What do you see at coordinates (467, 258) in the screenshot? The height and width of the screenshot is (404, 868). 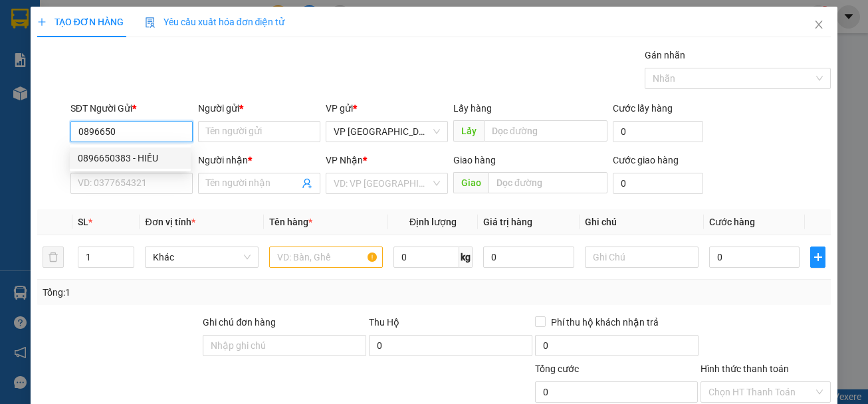 I see `span: kg` at bounding box center [467, 258].